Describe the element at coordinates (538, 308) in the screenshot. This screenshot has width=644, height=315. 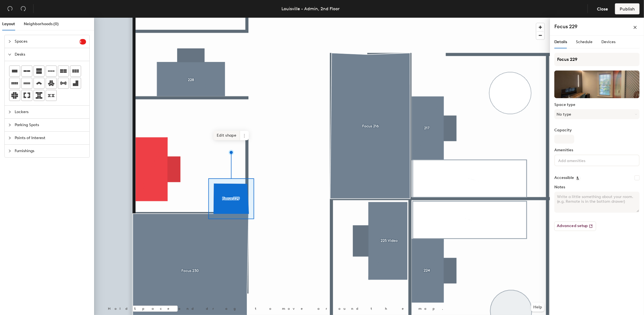
I see `button: Help` at that location.